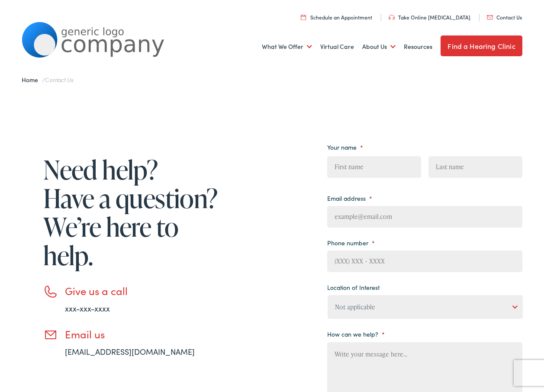  I want to click on h1: Need help? Have a question? We’re here to help., so click(132, 212).